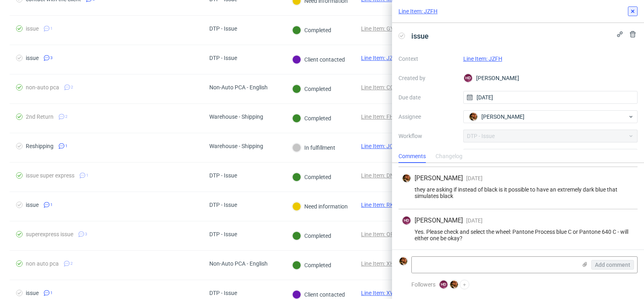  Describe the element at coordinates (449, 157) in the screenshot. I see `div: Changelog` at that location.